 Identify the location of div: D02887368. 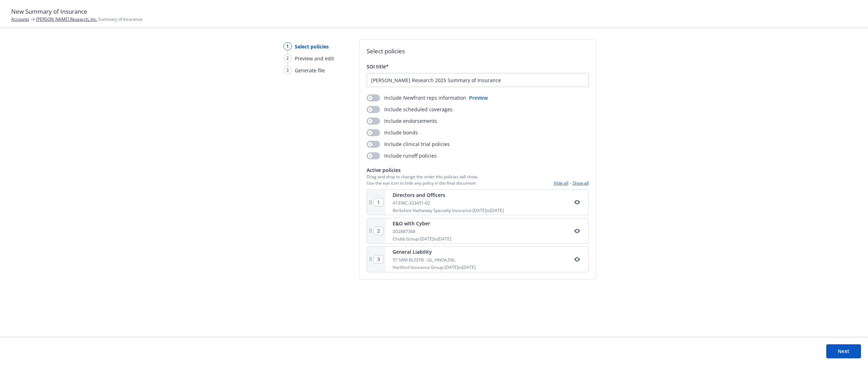
(422, 231).